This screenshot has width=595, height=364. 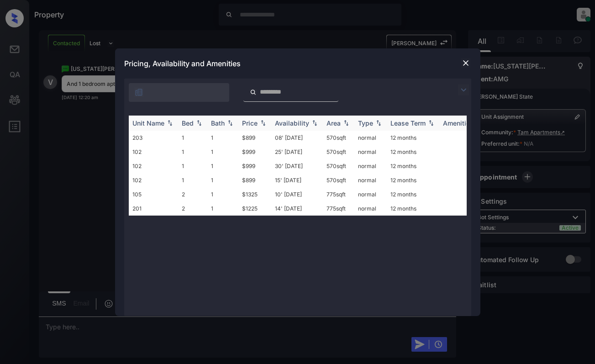 What do you see at coordinates (149, 123) in the screenshot?
I see `div: Unit Name` at bounding box center [149, 123].